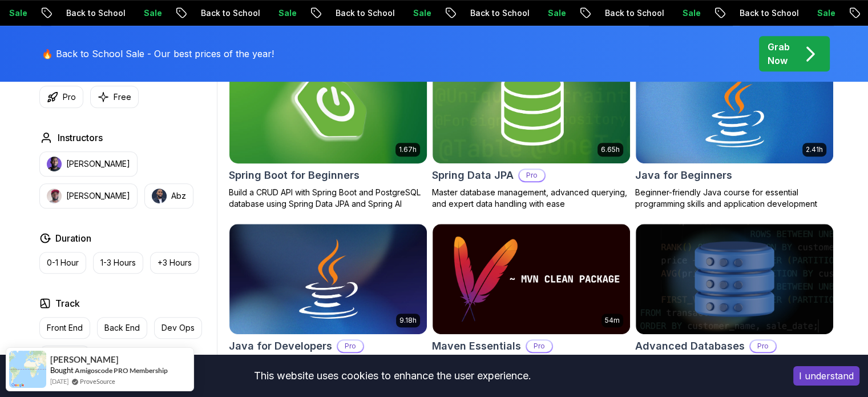 This screenshot has width=868, height=397. Describe the element at coordinates (114, 96) in the screenshot. I see `button: Free` at that location.